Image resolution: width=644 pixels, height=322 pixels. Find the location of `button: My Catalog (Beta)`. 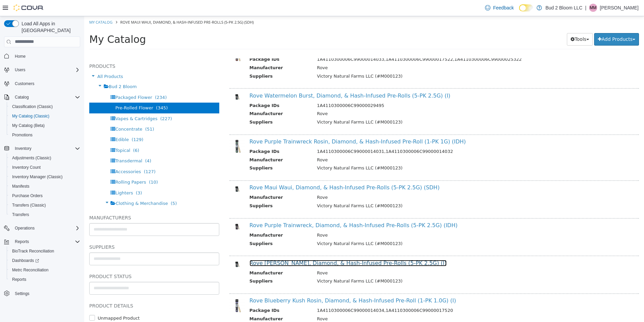

button: My Catalog (Beta) is located at coordinates (45, 126).